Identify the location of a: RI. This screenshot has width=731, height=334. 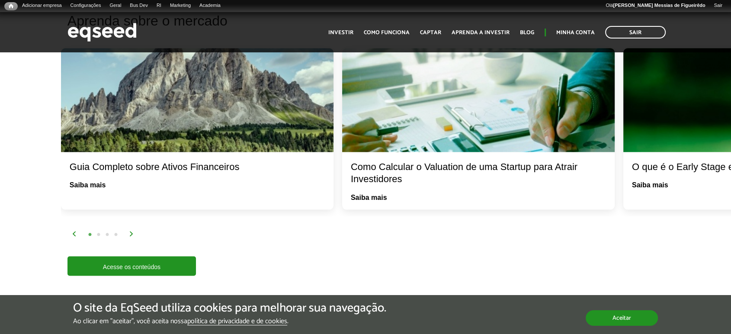
(159, 6).